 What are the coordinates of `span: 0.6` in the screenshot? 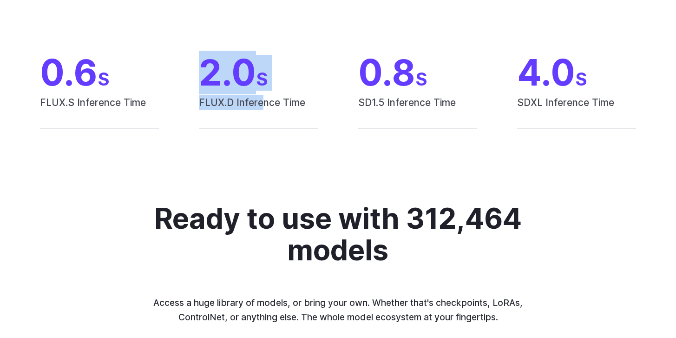 It's located at (99, 72).